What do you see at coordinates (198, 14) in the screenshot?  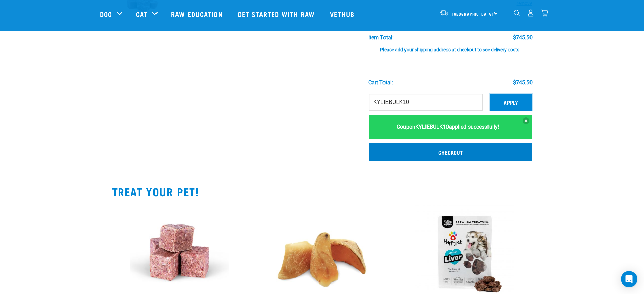 I see `a: Raw Education` at bounding box center [198, 14].